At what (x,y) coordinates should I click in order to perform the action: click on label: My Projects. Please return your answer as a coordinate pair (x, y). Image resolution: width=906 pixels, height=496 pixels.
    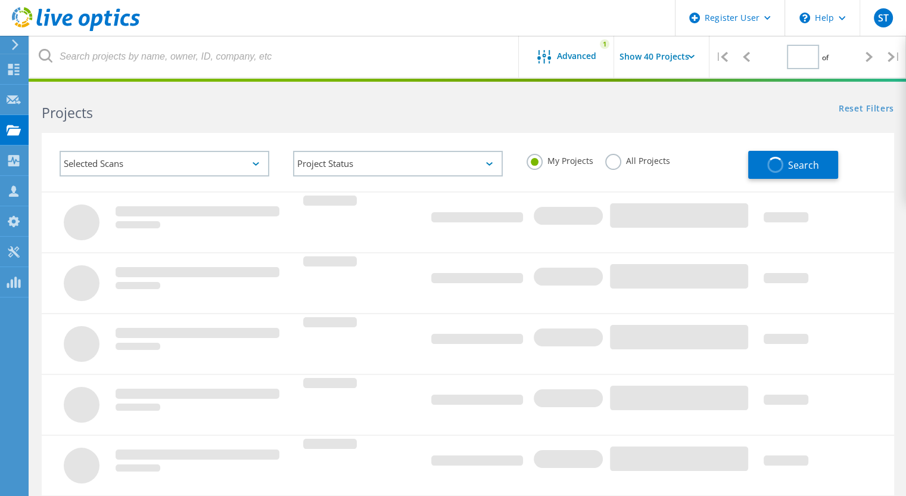
    Looking at the image, I should click on (560, 159).